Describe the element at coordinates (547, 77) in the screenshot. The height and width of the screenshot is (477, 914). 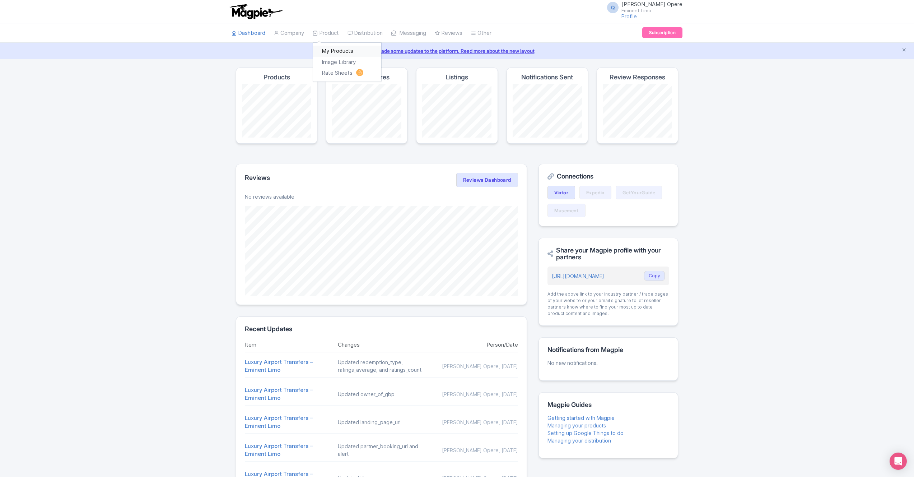
I see `h4: Notifications Sent` at that location.